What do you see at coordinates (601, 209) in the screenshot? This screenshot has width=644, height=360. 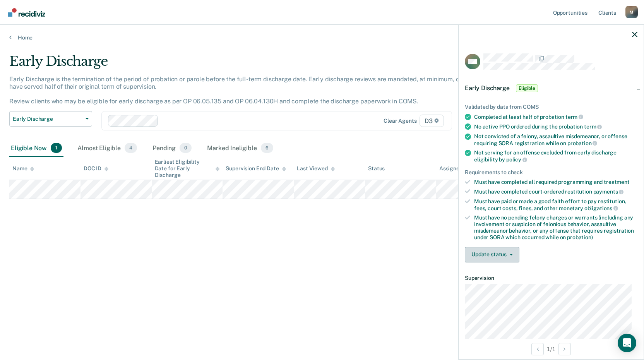 I see `span: obligations` at bounding box center [601, 209].